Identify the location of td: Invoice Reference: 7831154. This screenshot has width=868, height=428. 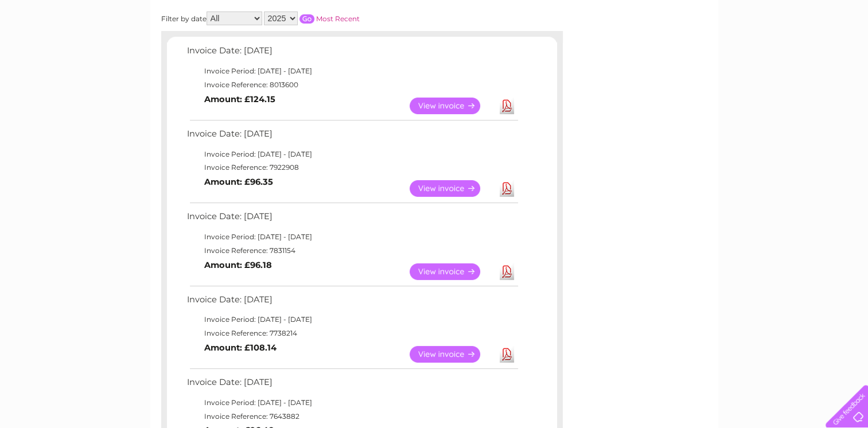
(351, 250).